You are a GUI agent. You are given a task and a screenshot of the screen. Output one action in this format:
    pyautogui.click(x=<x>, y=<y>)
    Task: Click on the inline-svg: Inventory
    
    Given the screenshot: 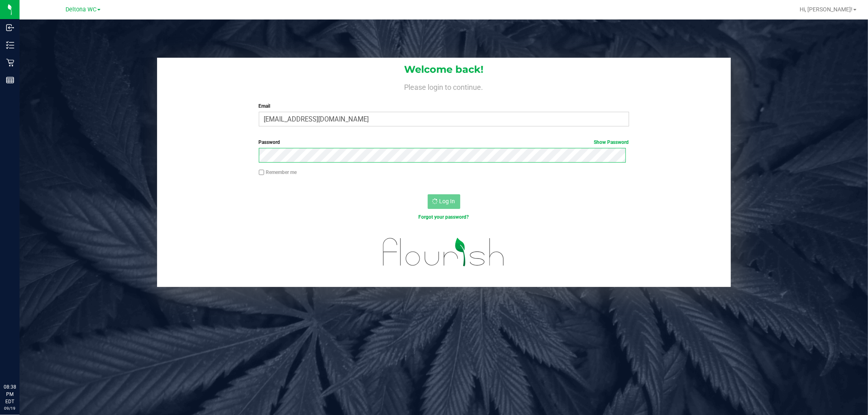 What is the action you would take?
    pyautogui.click(x=10, y=45)
    